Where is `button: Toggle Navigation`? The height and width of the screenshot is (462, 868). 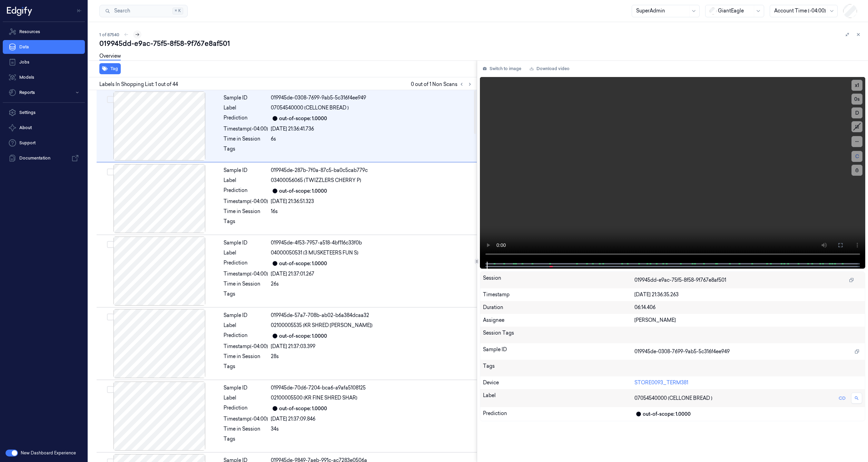
button: Toggle Navigation is located at coordinates (80, 10).